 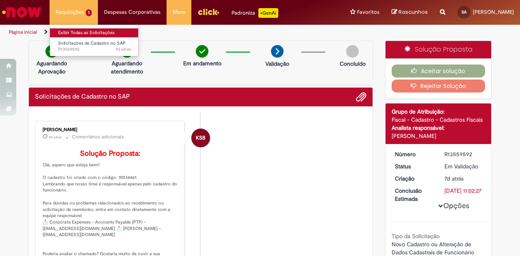 What do you see at coordinates (277, 51) in the screenshot?
I see `img: arrow-next.png` at bounding box center [277, 51].